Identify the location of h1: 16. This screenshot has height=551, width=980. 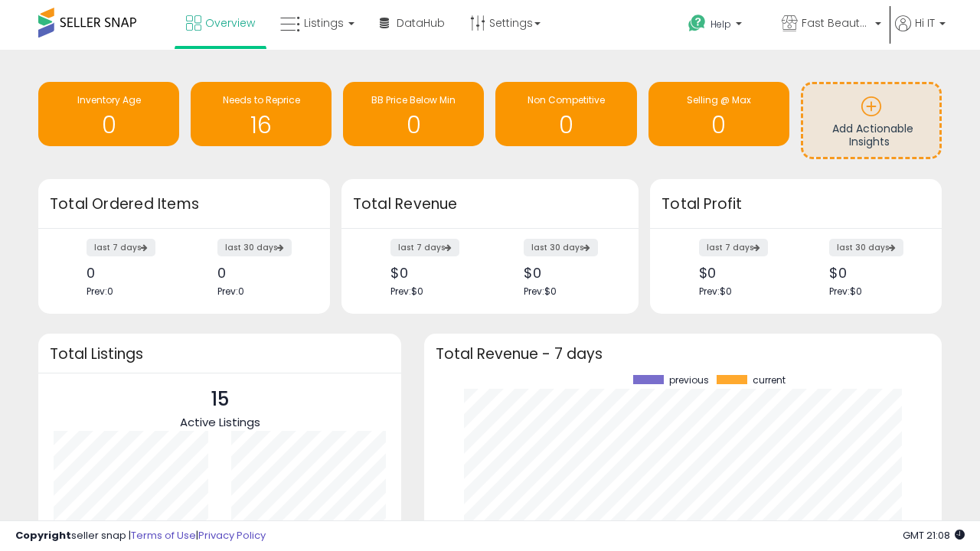
(261, 125).